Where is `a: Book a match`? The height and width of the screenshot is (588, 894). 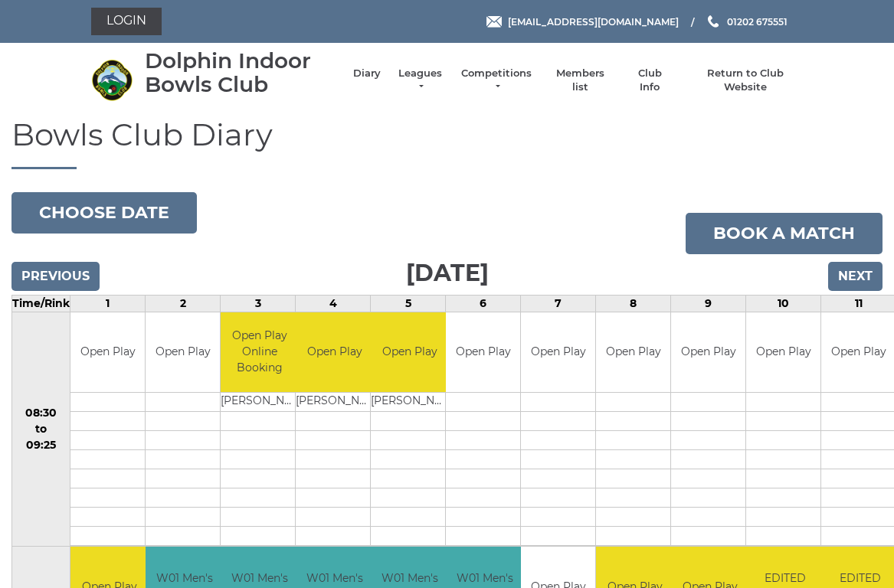 a: Book a match is located at coordinates (783, 233).